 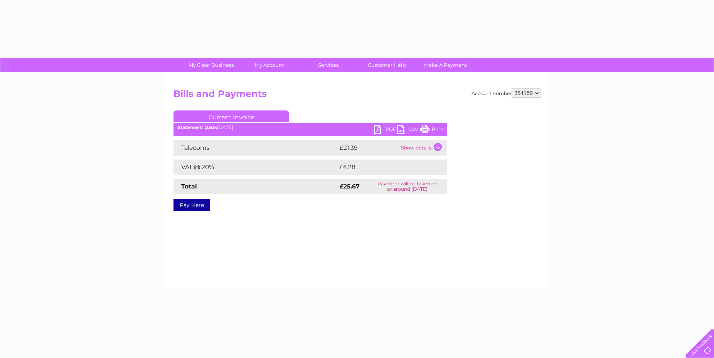 I want to click on h2: Bills and Payments, so click(x=357, y=96).